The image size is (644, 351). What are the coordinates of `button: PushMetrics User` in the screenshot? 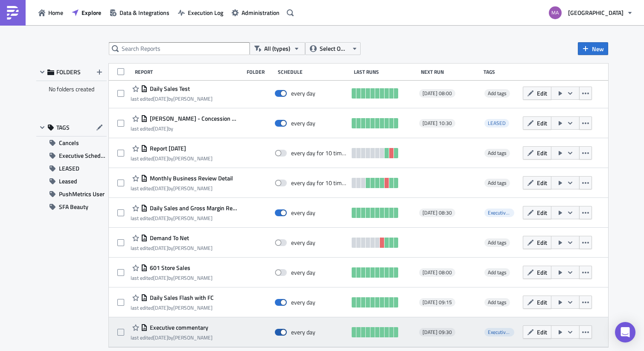 It's located at (71, 194).